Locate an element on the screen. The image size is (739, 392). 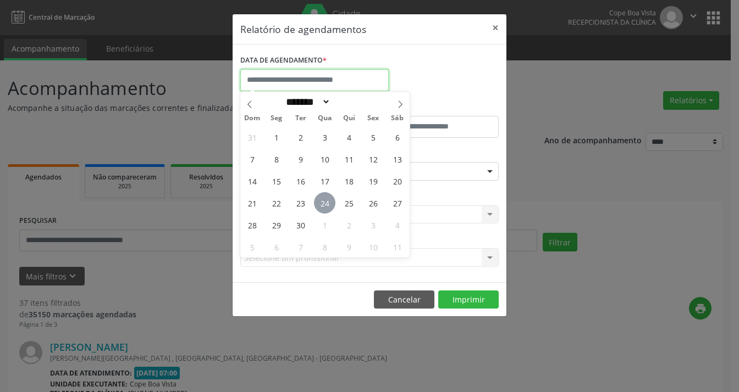
span: Outubro 7, 2025 is located at coordinates (300, 247).